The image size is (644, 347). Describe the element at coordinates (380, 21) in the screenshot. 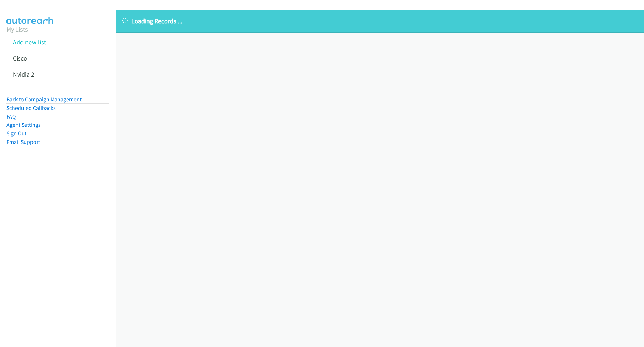

I see `p: Loading Records ...` at that location.